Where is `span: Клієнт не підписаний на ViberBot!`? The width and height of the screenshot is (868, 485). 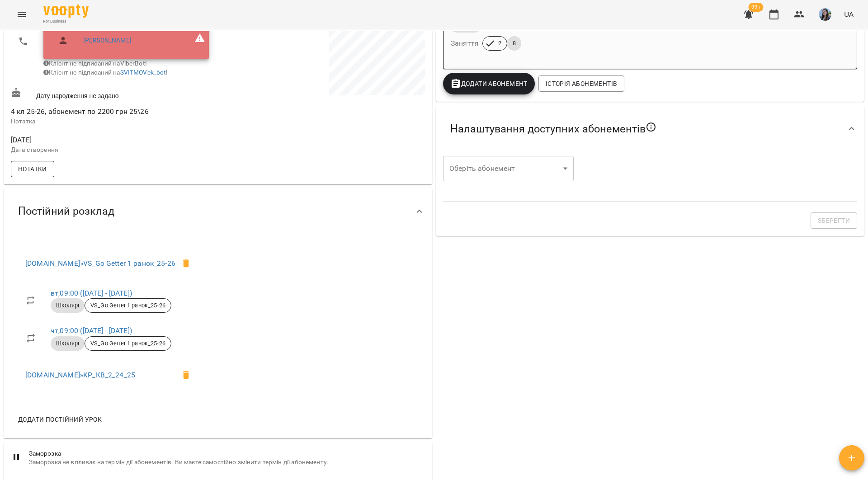 span: Клієнт не підписаний на ViberBot! is located at coordinates (95, 63).